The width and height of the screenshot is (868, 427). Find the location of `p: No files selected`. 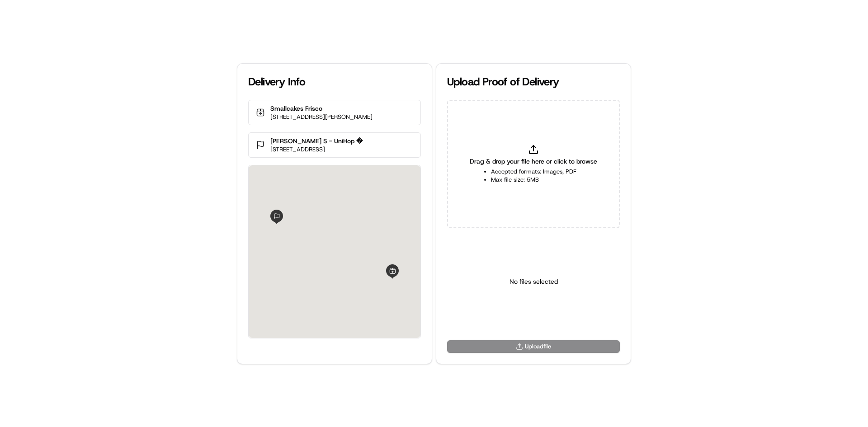

p: No files selected is located at coordinates (533, 281).